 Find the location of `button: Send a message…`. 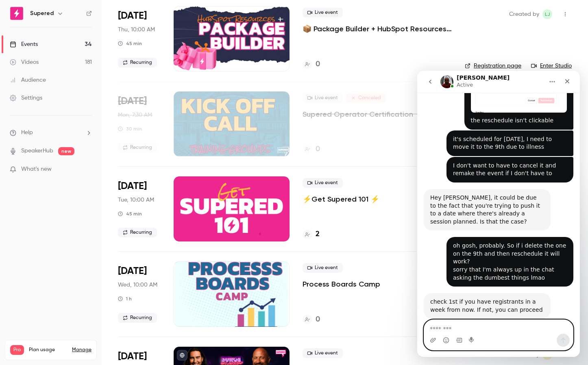

button: Send a message… is located at coordinates (146, 269).